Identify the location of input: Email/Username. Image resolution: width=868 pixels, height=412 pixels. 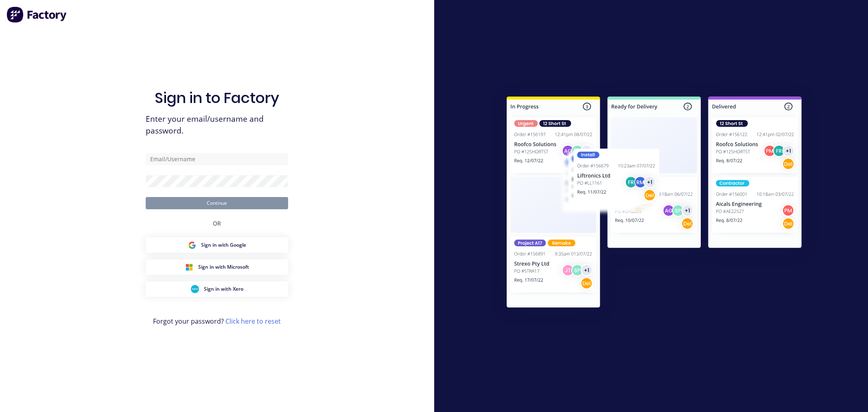
(217, 159).